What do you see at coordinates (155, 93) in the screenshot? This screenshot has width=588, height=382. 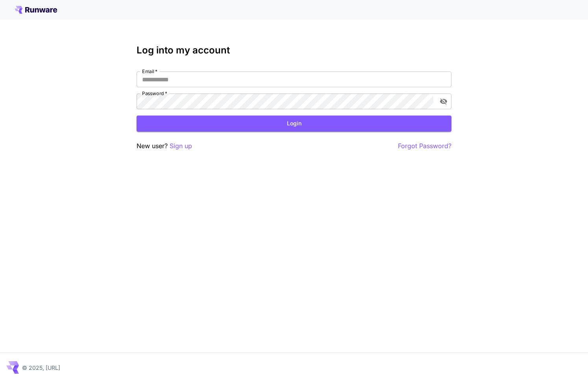 I see `label: Password` at bounding box center [155, 93].